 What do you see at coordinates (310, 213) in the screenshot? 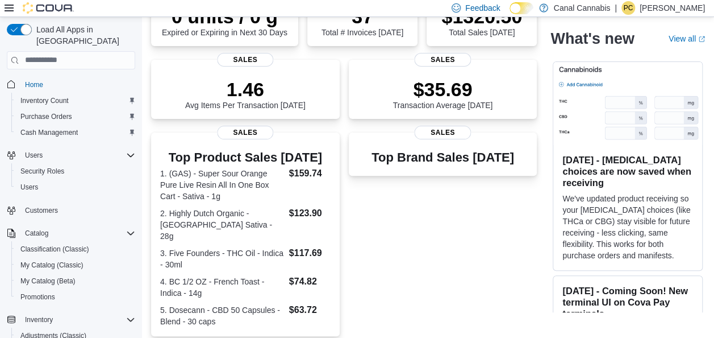
I see `dd: $123.90` at bounding box center [310, 213].